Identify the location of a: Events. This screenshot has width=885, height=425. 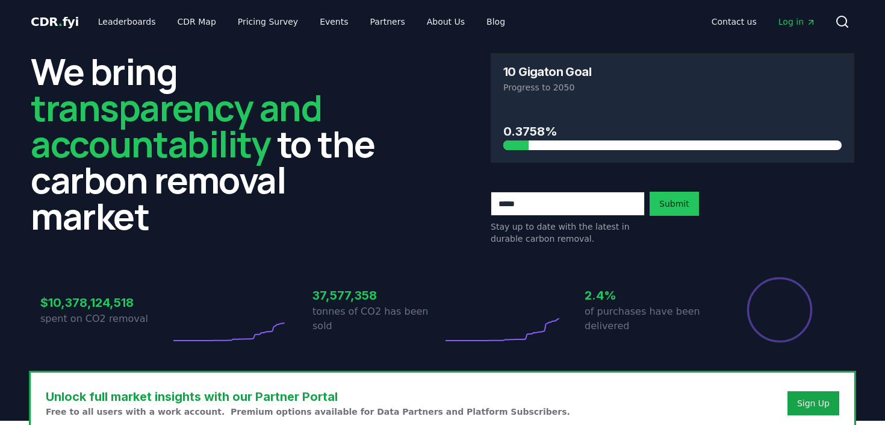
(334, 22).